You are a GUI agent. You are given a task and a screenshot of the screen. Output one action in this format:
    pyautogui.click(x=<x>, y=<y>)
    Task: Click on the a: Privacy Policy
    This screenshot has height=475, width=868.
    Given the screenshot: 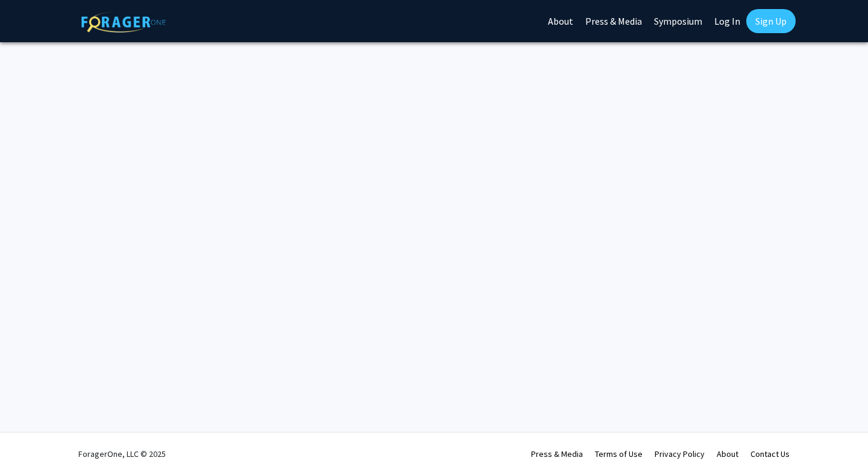 What is the action you would take?
    pyautogui.click(x=680, y=454)
    